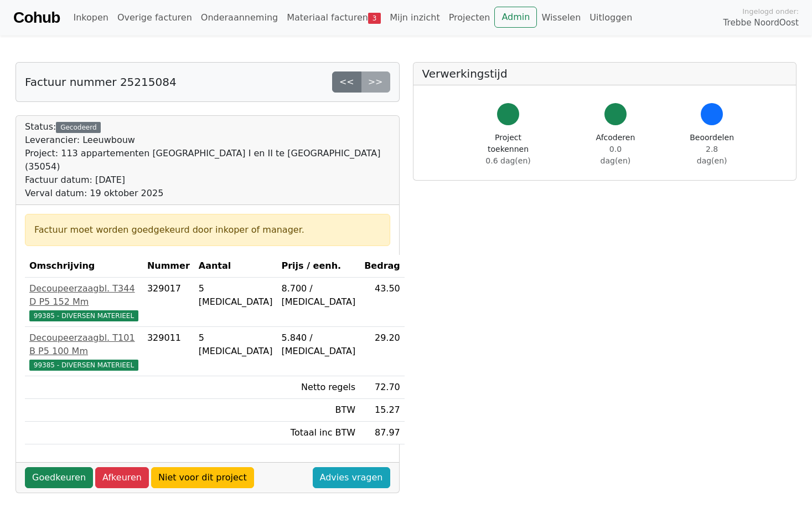 The height and width of the screenshot is (512, 812). Describe the element at coordinates (236, 266) in the screenshot. I see `th: Aantal` at that location.